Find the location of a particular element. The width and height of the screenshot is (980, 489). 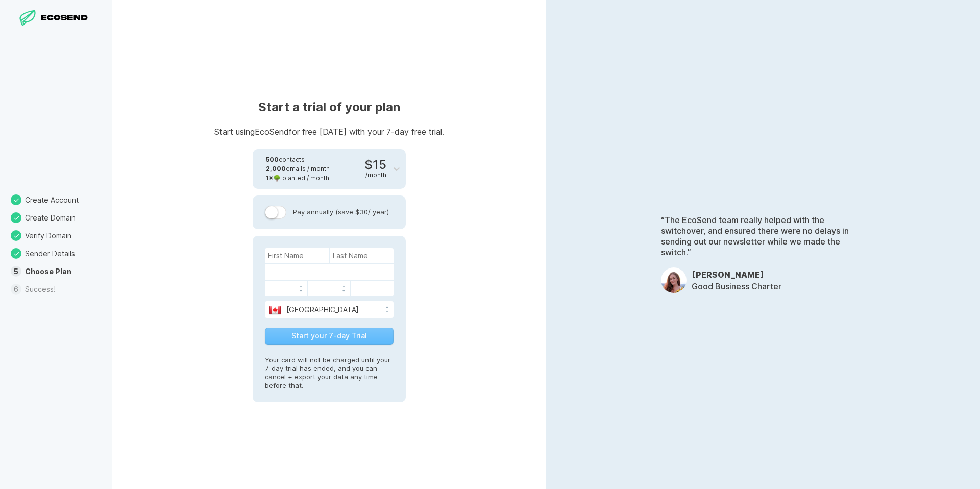

input: First Name is located at coordinates (297, 256).